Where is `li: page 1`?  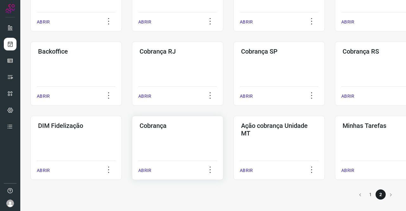
li: page 1 is located at coordinates (371, 194).